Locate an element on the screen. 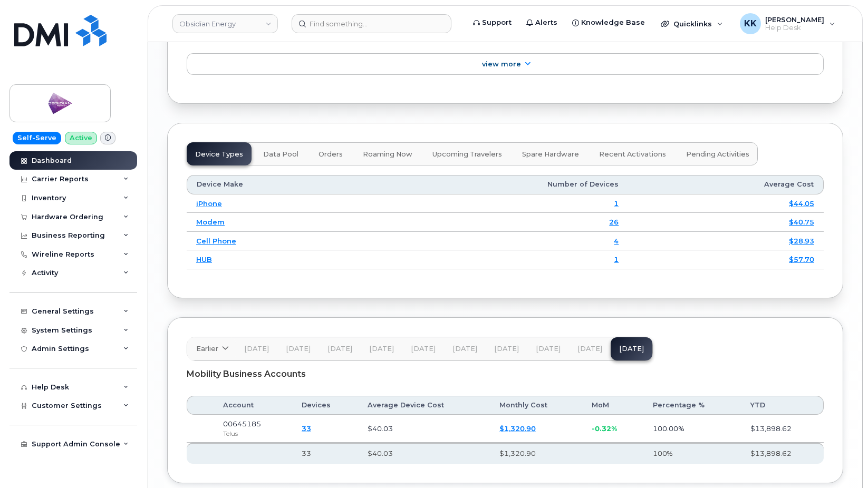 This screenshot has height=488, width=868. a: View More is located at coordinates (505, 64).